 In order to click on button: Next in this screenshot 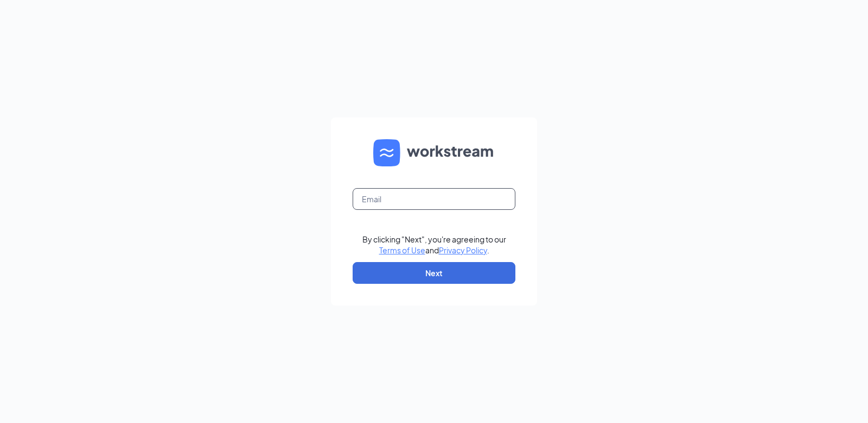, I will do `click(434, 273)`.